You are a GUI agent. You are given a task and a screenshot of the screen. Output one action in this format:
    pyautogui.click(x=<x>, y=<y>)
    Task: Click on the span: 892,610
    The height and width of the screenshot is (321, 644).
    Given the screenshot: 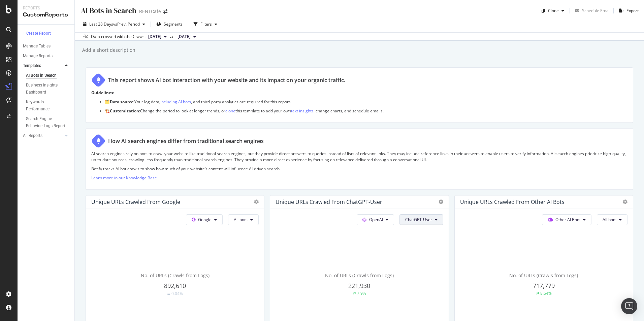 What is the action you would take?
    pyautogui.click(x=175, y=286)
    